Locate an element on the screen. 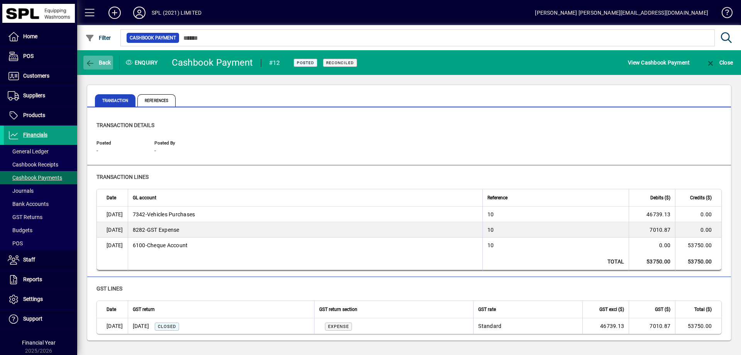  a: Bank Accounts is located at coordinates (41, 204).